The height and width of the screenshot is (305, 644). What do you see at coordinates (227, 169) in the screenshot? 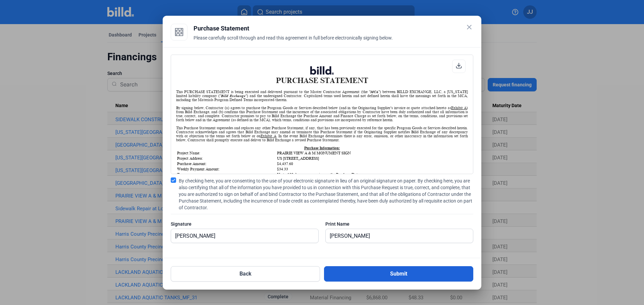
I see `td: Weekly Payment Amount:` at bounding box center [227, 169].